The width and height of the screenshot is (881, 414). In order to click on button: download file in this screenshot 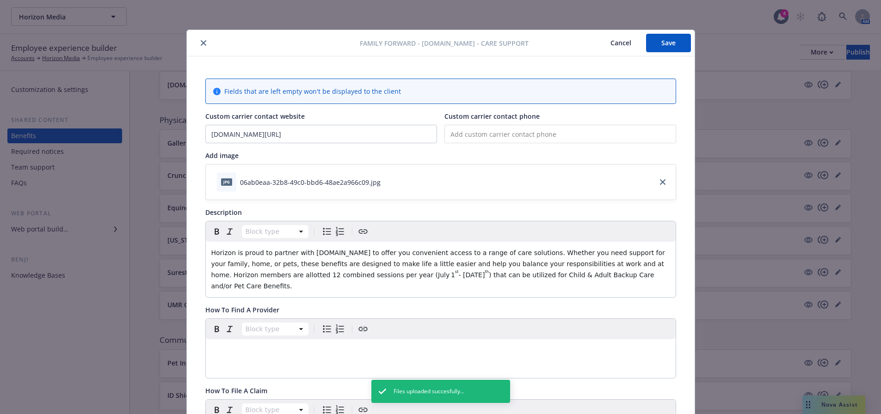, I will do `click(388, 182)`.